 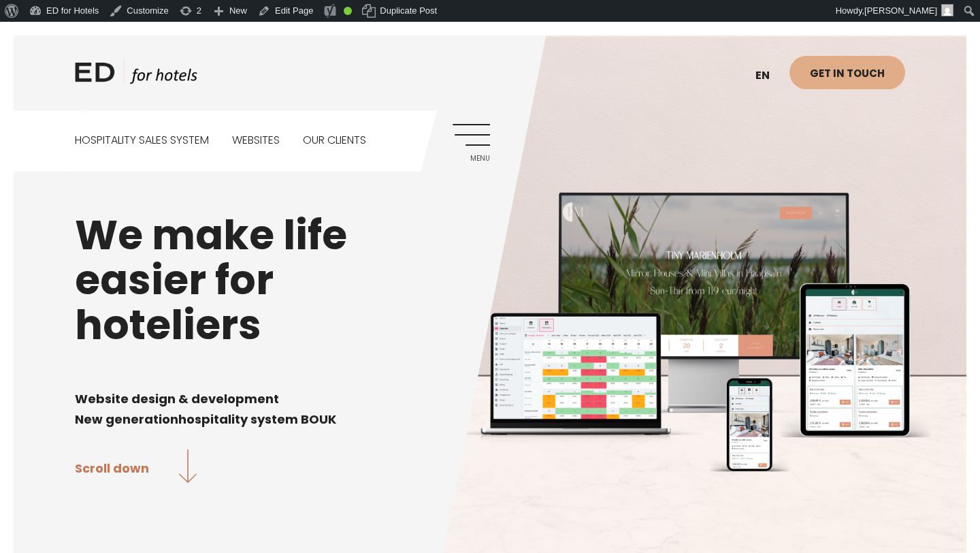 I want to click on span: Menu, so click(x=471, y=158).